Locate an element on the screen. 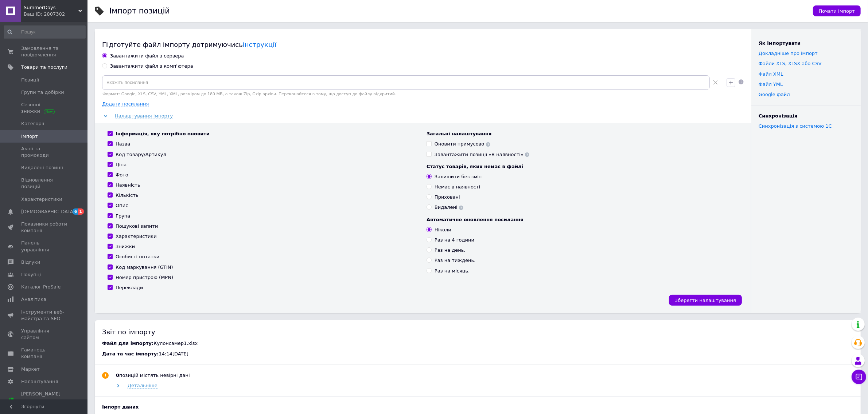 The image size is (868, 414). div: Приховані is located at coordinates (447, 197).